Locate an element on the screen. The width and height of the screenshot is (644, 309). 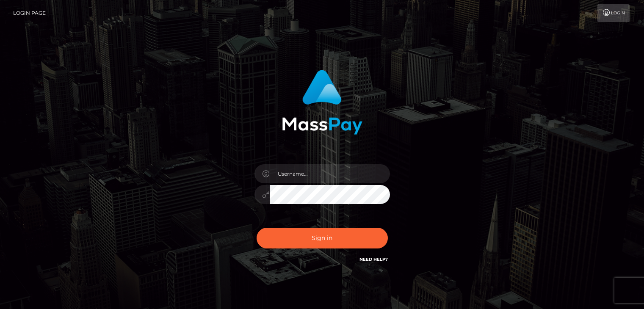
a: Login Page is located at coordinates (29, 13).